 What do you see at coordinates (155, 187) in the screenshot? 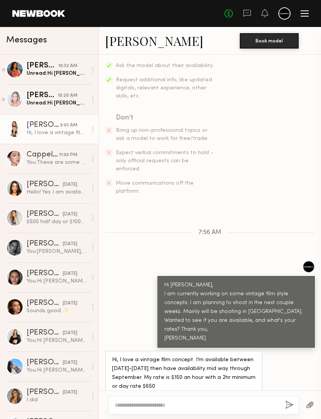
I see `span: Move communications off the platform.` at bounding box center [155, 187].